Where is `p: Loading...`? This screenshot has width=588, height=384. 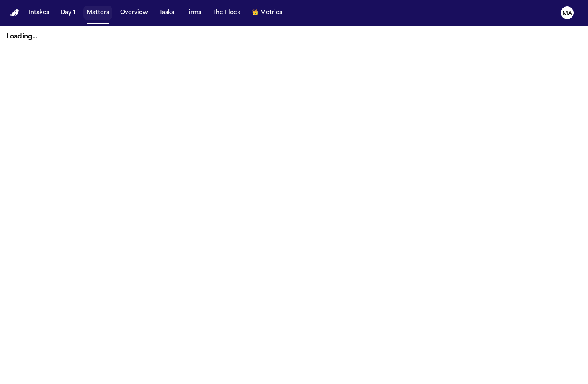 p: Loading... is located at coordinates (294, 37).